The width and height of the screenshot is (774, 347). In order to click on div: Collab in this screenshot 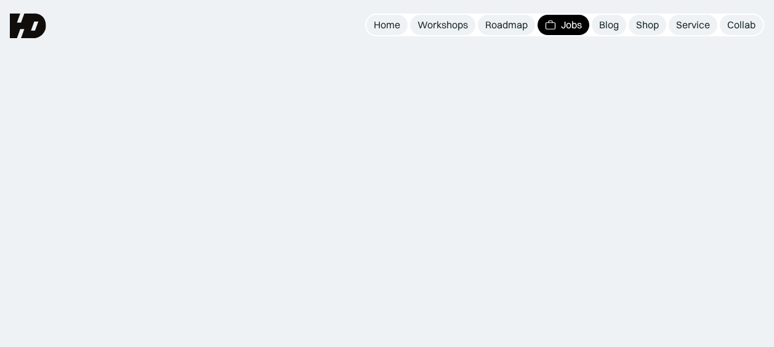, I will do `click(741, 25)`.